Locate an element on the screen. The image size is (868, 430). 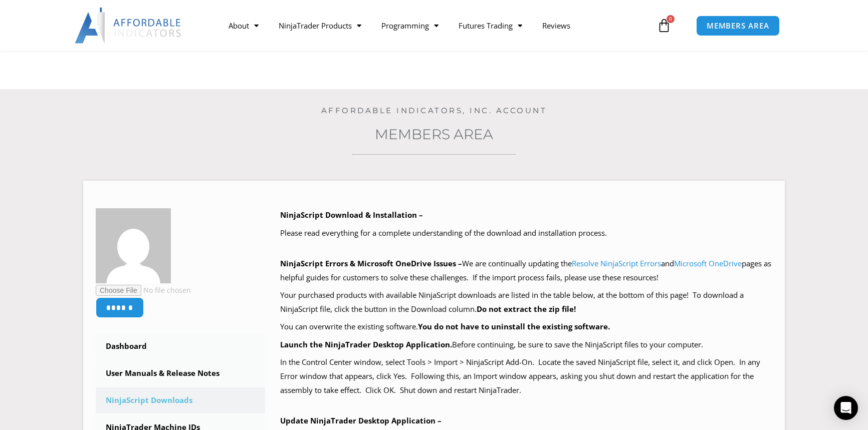
img: LogoAI | Affordable Indicators – NinjaTrader is located at coordinates (128, 25).